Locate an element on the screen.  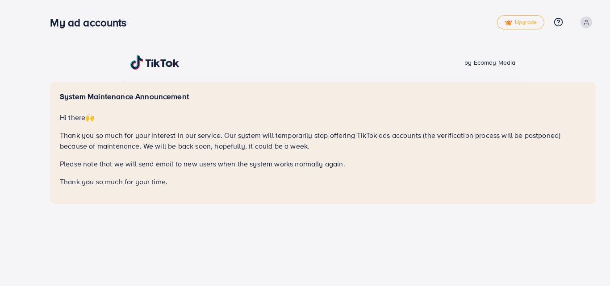
p: Thank you so much for your time. is located at coordinates (323, 182).